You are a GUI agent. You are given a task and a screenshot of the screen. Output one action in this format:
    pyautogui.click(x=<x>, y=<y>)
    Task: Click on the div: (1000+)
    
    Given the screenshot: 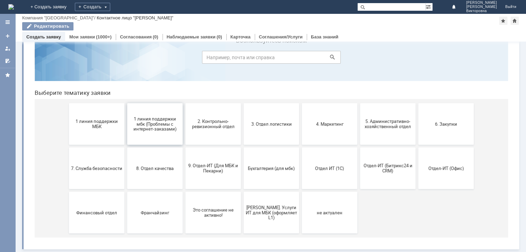 What is the action you would take?
    pyautogui.click(x=104, y=37)
    